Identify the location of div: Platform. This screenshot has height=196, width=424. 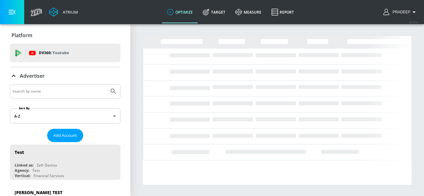
(65, 35).